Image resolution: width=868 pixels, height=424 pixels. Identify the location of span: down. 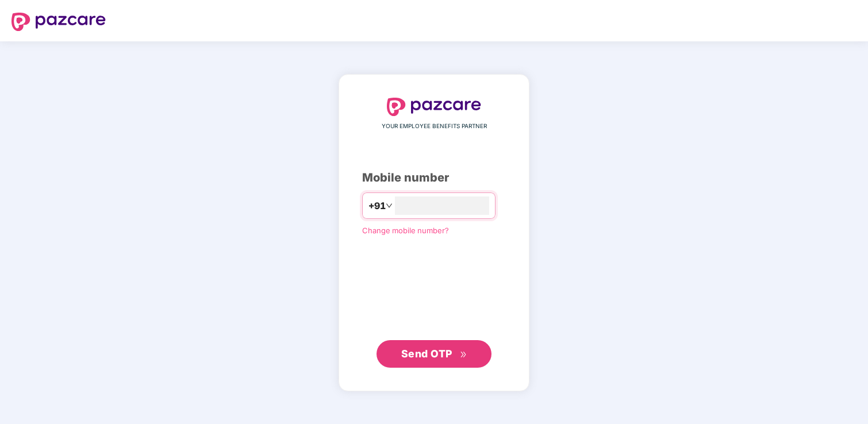
(389, 205).